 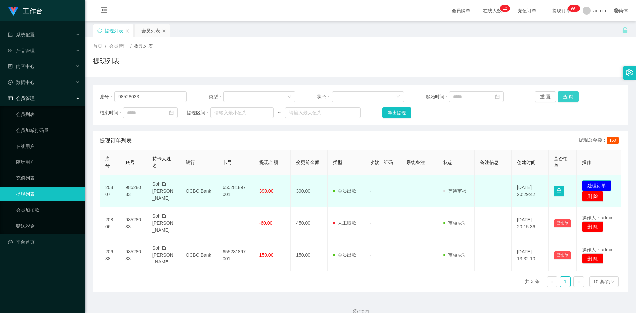 What do you see at coordinates (489, 163) in the screenshot?
I see `span: 备注信息` at bounding box center [489, 163].